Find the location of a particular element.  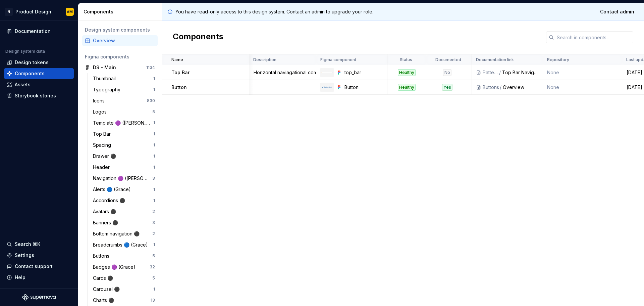

div: Carousel ⚫️ is located at coordinates (108, 290).